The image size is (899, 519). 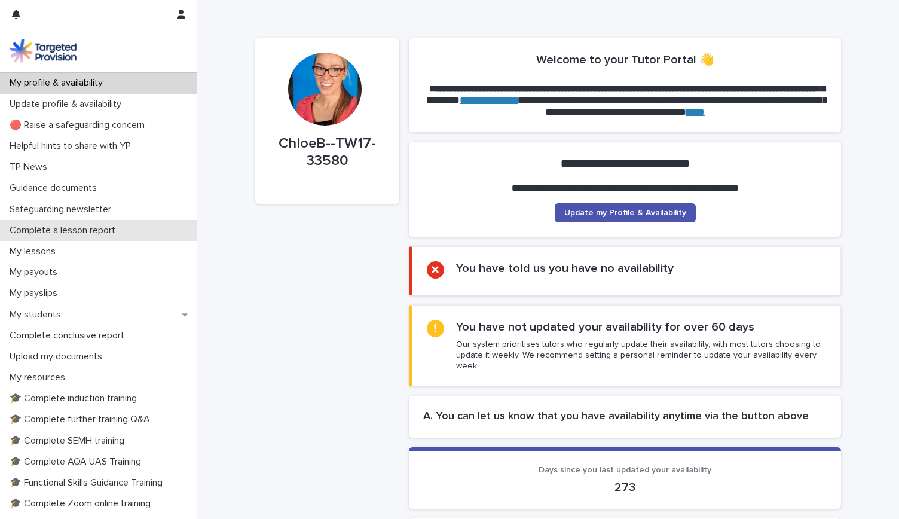 What do you see at coordinates (88, 482) in the screenshot?
I see `p: 🎓 Functional Skills Guidance Training` at bounding box center [88, 482].